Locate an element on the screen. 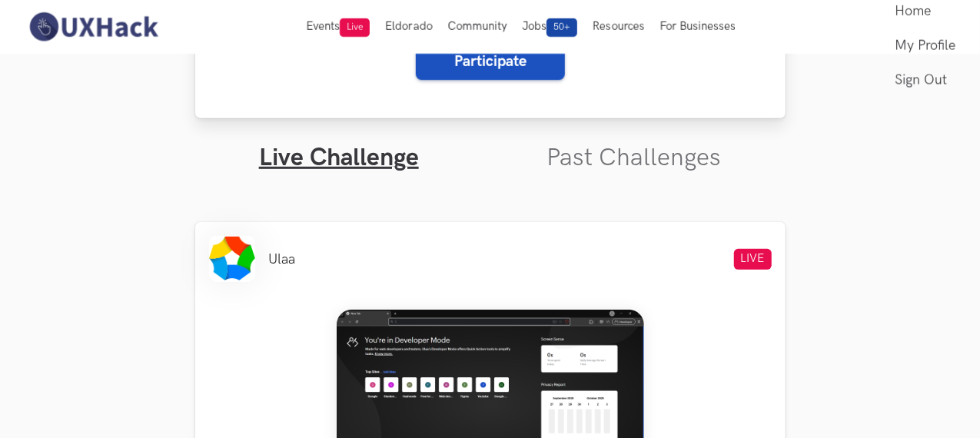 The image size is (980, 438). a: Sign Out is located at coordinates (925, 80).